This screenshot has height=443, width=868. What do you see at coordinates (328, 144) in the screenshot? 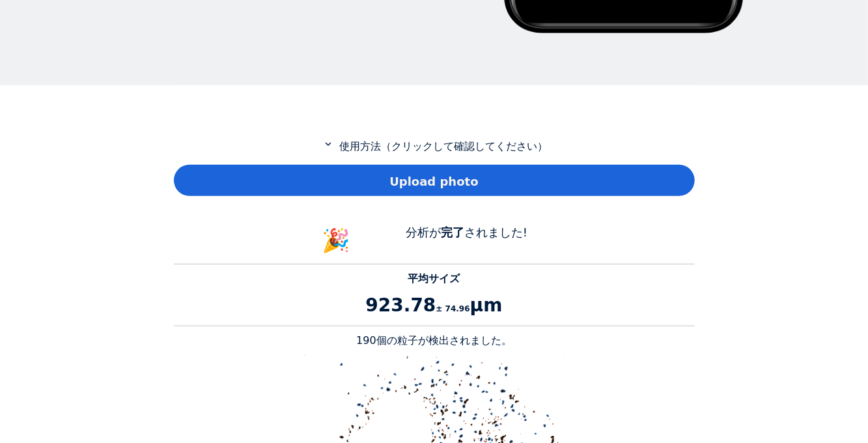
I see `mat-icon: expand_more` at bounding box center [328, 144].